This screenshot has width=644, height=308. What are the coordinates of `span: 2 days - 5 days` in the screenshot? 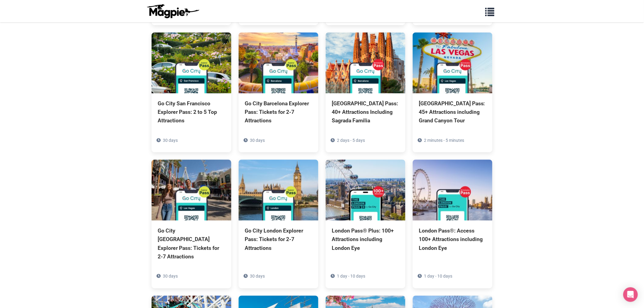 It's located at (351, 141).